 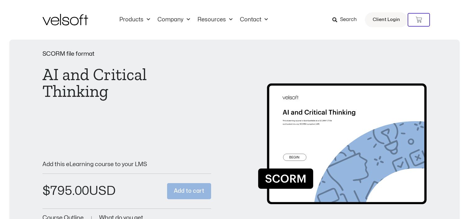 What do you see at coordinates (65, 20) in the screenshot?
I see `img: Velsoft Training Materials` at bounding box center [65, 20].